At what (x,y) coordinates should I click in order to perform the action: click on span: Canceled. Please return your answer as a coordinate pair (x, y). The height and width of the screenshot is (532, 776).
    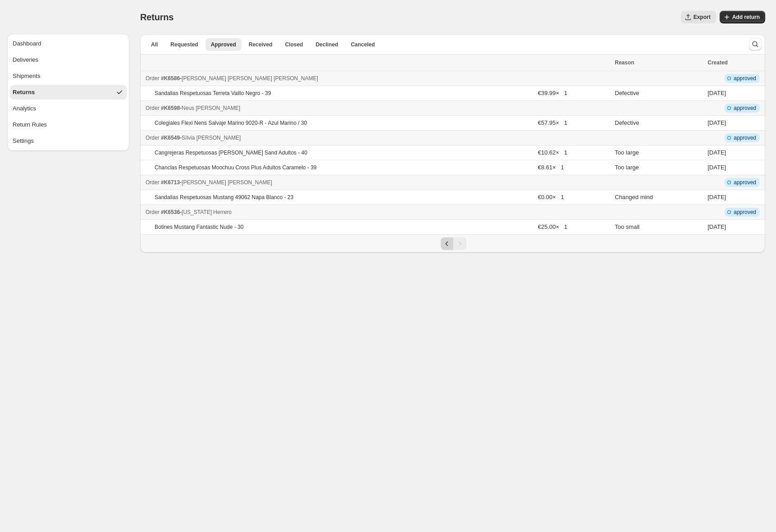
    Looking at the image, I should click on (362, 44).